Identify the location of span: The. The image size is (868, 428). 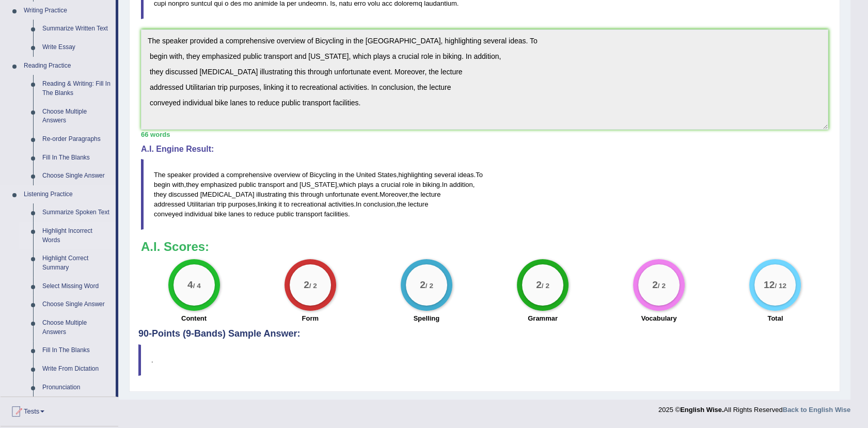
(160, 174).